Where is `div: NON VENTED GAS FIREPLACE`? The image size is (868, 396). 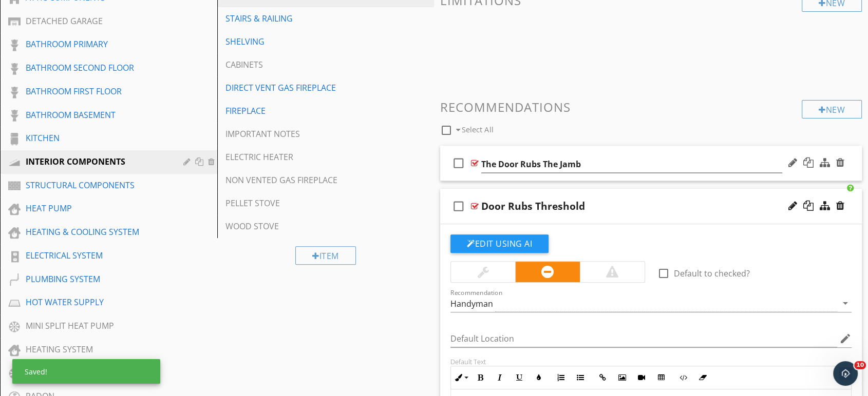
div: NON VENTED GAS FIREPLACE is located at coordinates (309, 180).